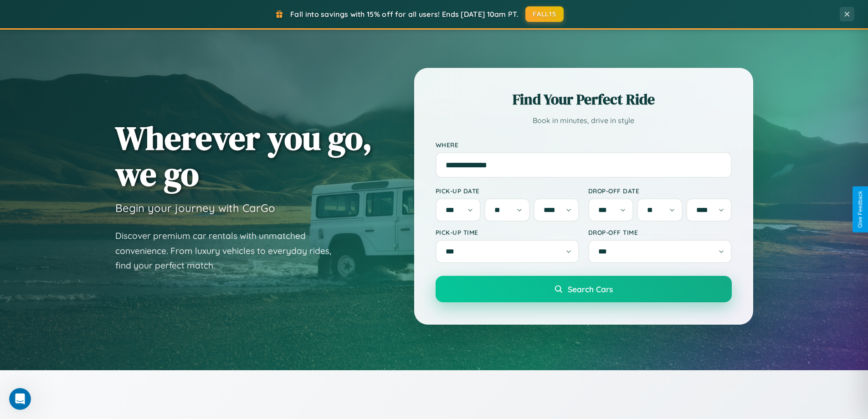 The width and height of the screenshot is (868, 419). Describe the element at coordinates (659, 191) in the screenshot. I see `label: Drop-off Date` at that location.